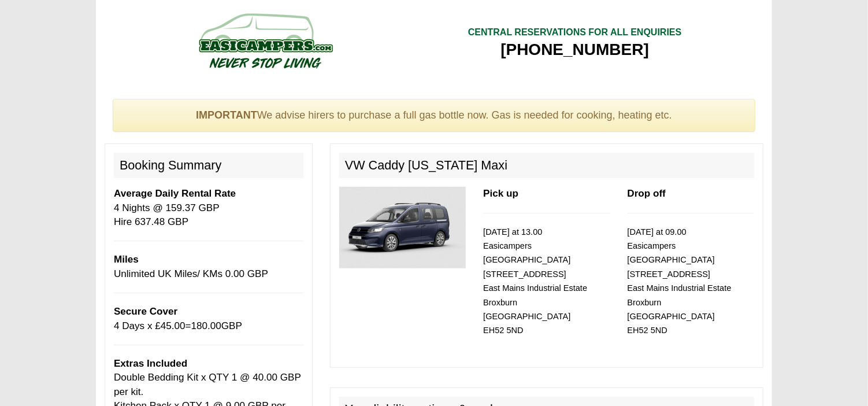 Image resolution: width=868 pixels, height=406 pixels. What do you see at coordinates (173, 326) in the screenshot?
I see `span: 45.00` at bounding box center [173, 326].